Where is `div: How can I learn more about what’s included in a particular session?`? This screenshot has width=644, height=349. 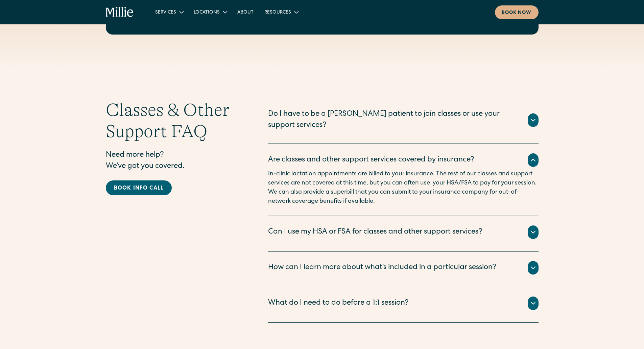
div: How can I learn more about what’s included in a particular session? is located at coordinates (382, 268).